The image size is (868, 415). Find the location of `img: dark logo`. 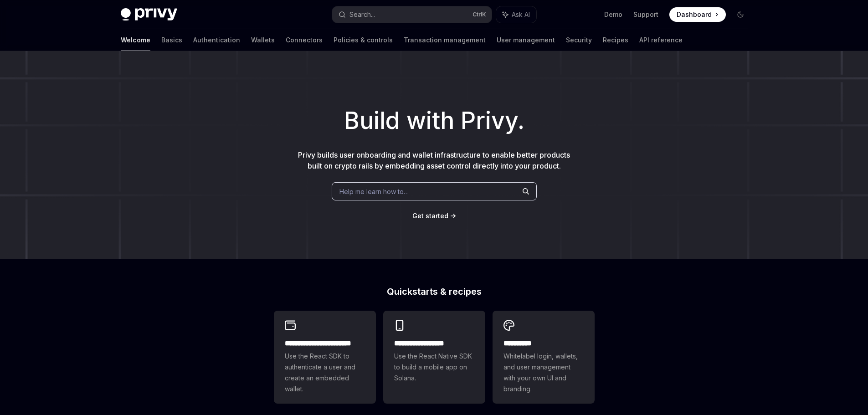

img: dark logo is located at coordinates (149, 15).